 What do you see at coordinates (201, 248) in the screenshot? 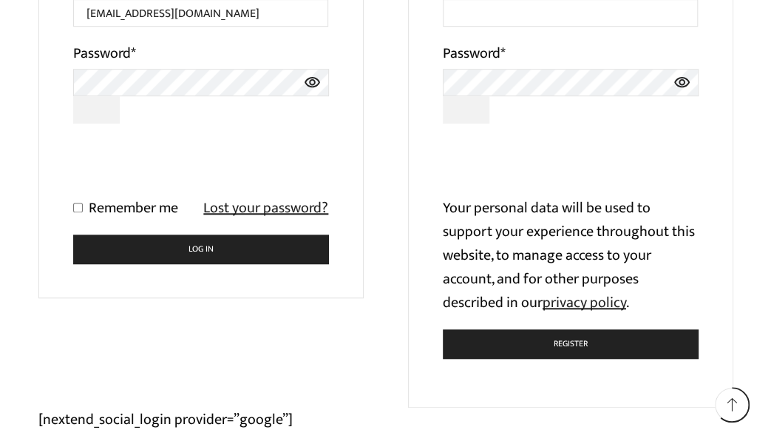
I see `button: Log in` at bounding box center [201, 248].